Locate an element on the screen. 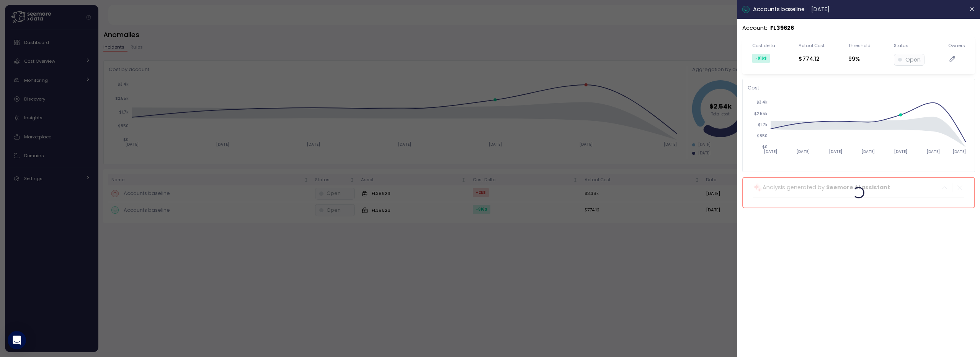 The width and height of the screenshot is (980, 357). tspan: $1.7k is located at coordinates (762, 125).